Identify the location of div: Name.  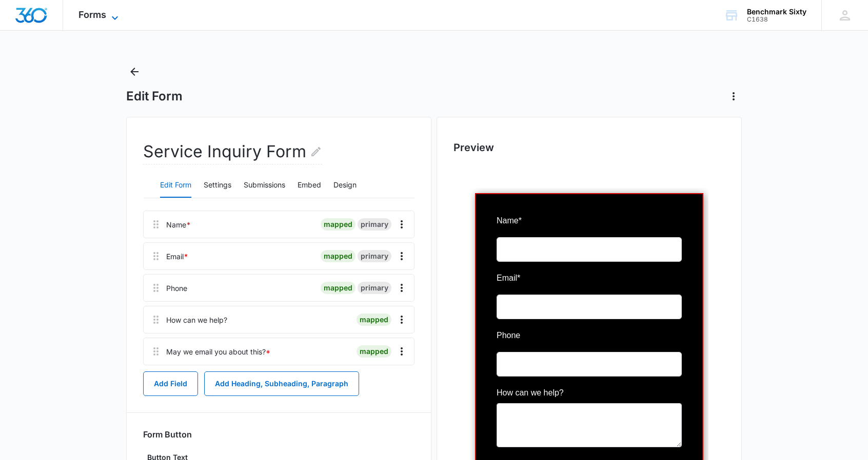
(179, 224).